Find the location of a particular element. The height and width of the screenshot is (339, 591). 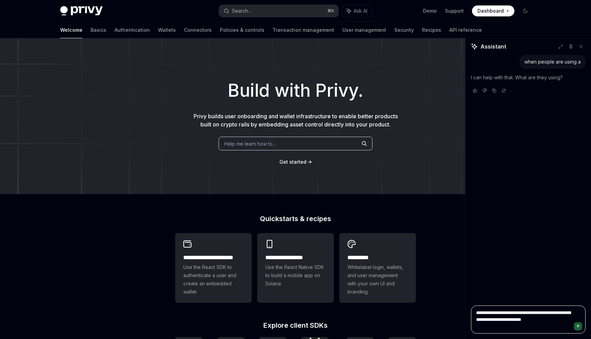

img: dark logo is located at coordinates (81, 11).